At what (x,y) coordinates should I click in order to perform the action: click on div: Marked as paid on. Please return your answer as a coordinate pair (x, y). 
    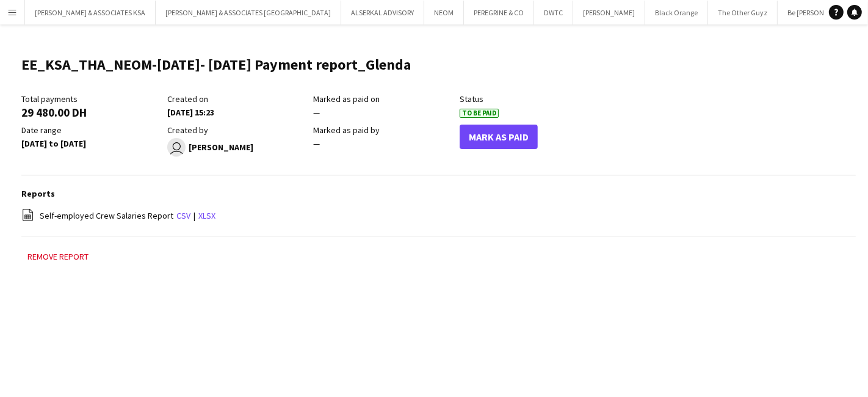
    Looking at the image, I should click on (383, 99).